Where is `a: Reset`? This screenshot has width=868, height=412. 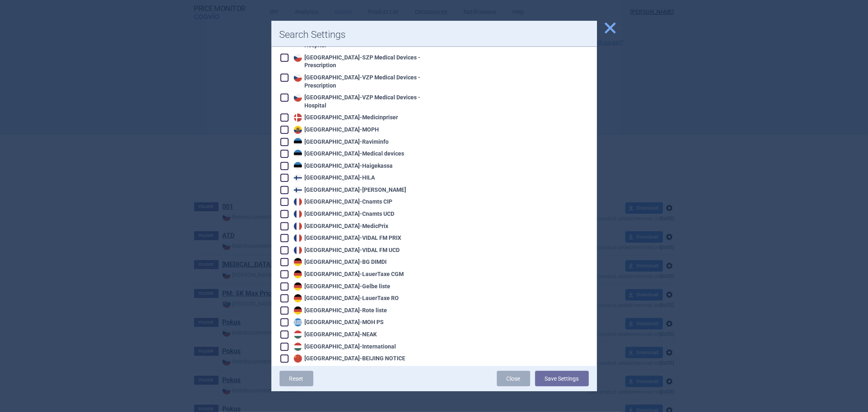 a: Reset is located at coordinates (296, 378).